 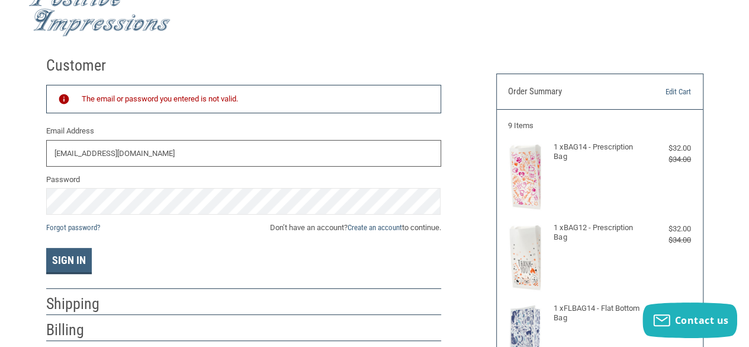 I want to click on button: Contact us, so click(x=690, y=320).